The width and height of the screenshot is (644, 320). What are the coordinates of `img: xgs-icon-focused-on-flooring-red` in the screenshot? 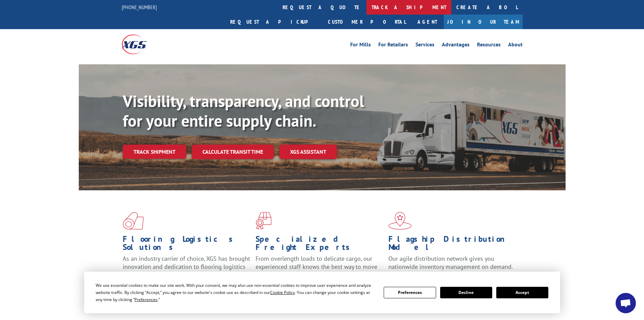 It's located at (263, 221).